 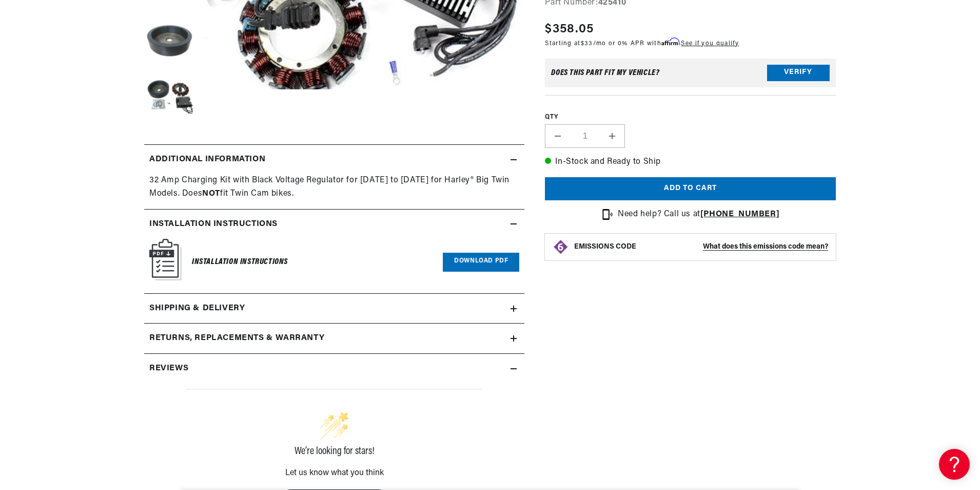 I want to click on img: Emissions code, so click(x=561, y=247).